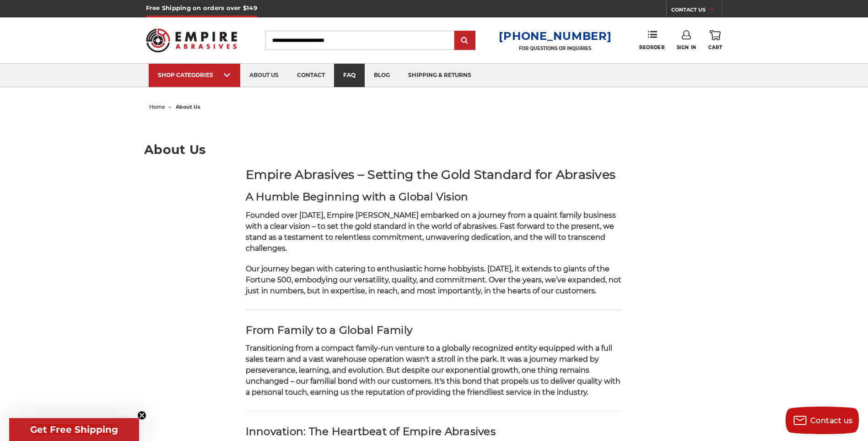 This screenshot has height=441, width=868. What do you see at coordinates (195, 74) in the screenshot?
I see `div: SHOP CATEGORIES` at bounding box center [195, 74].